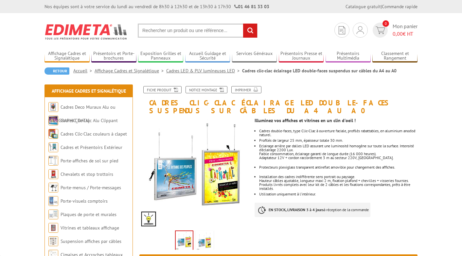  Describe the element at coordinates (53, 214) in the screenshot. I see `img: Plaques de porte et murales` at that location.